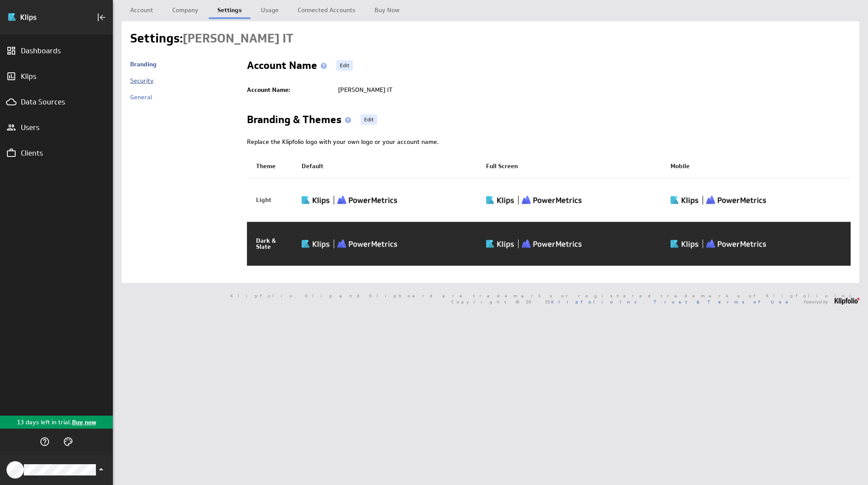  What do you see at coordinates (44, 422) in the screenshot?
I see `p: 13 days left in trial.` at bounding box center [44, 422].